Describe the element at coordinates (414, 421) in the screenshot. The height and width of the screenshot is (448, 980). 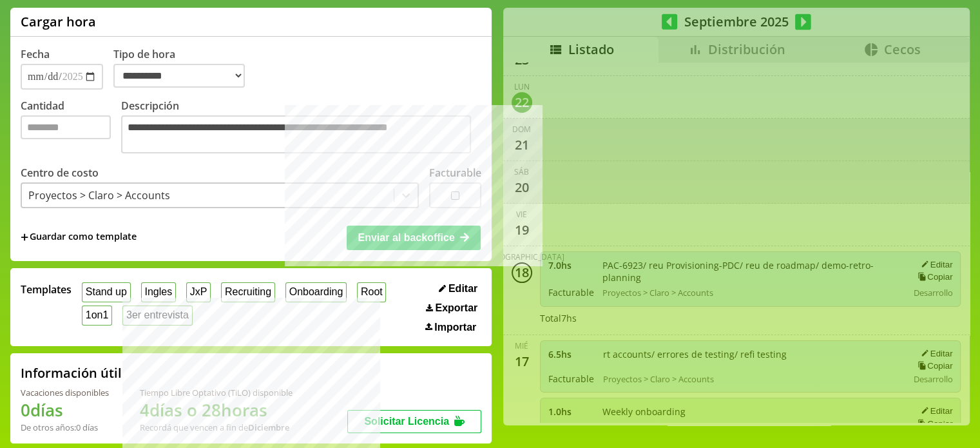
I see `button: Solicitar Licencia` at that location.